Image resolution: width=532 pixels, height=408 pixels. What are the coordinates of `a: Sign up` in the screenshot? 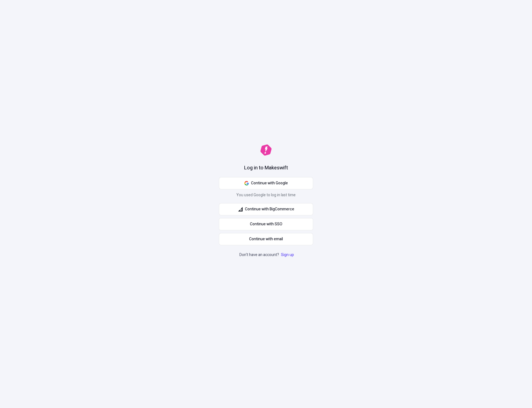 It's located at (287, 255).